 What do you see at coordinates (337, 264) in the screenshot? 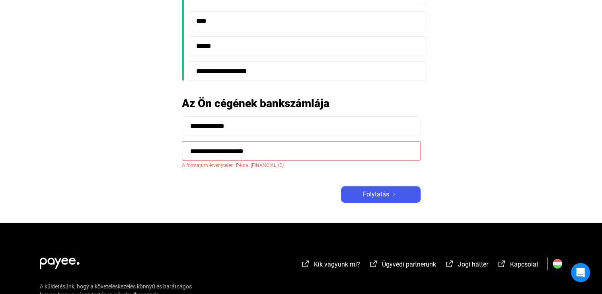
I see `span: Kik vagyunk mi?` at bounding box center [337, 264].